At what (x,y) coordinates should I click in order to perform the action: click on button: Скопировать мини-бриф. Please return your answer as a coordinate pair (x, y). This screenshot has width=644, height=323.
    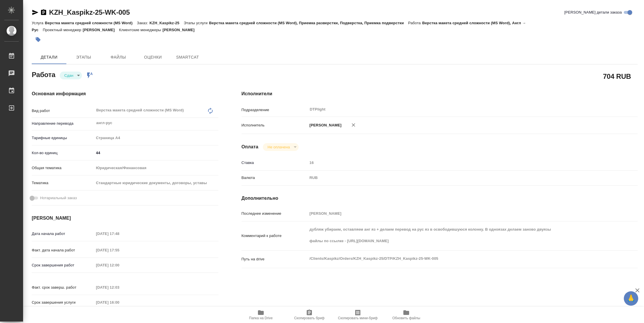
    Looking at the image, I should click on (358, 315).